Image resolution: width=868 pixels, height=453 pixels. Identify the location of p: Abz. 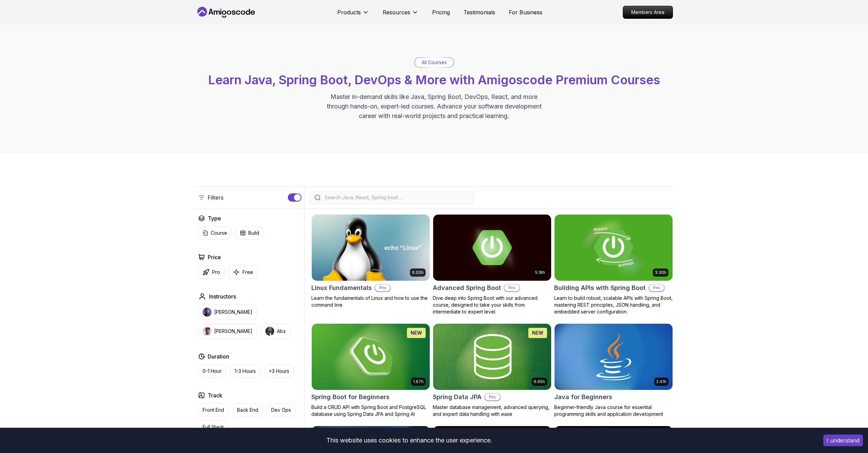
(281, 331).